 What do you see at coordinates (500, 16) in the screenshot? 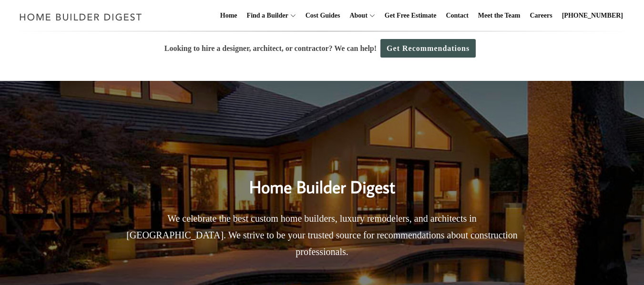
I see `a: Meet the Team` at bounding box center [500, 16].